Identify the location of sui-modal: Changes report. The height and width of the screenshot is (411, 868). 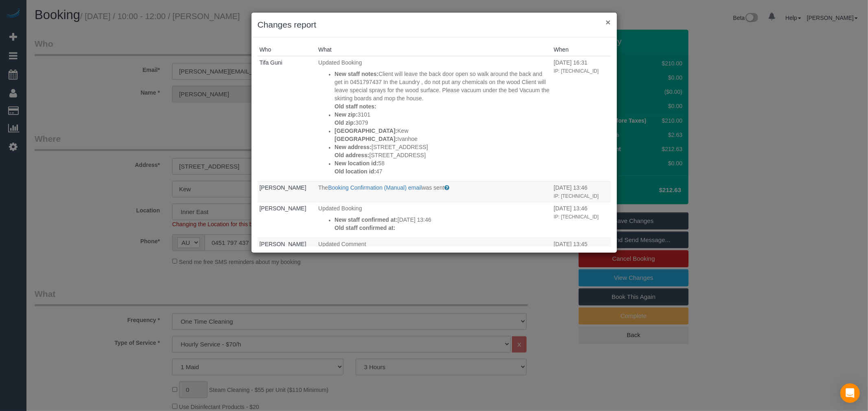
(434, 133).